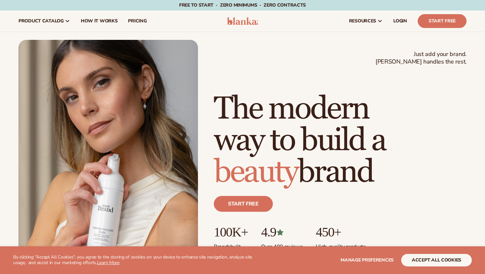  Describe the element at coordinates (362, 21) in the screenshot. I see `span: resources` at that location.